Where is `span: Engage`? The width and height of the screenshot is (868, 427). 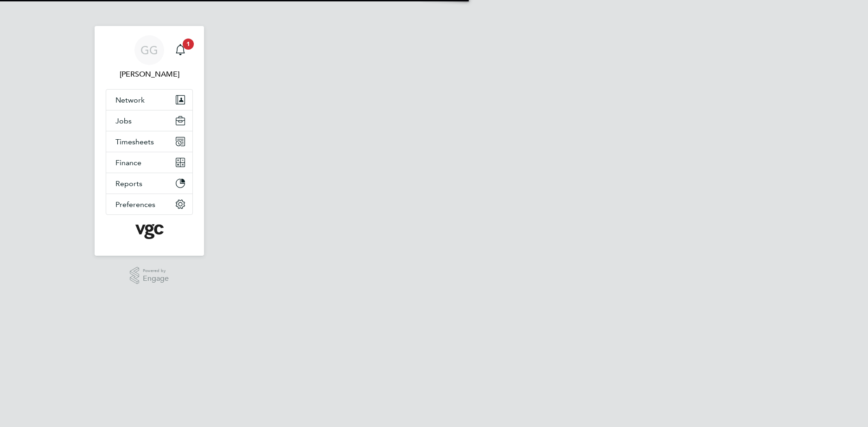 span: Engage is located at coordinates (156, 279).